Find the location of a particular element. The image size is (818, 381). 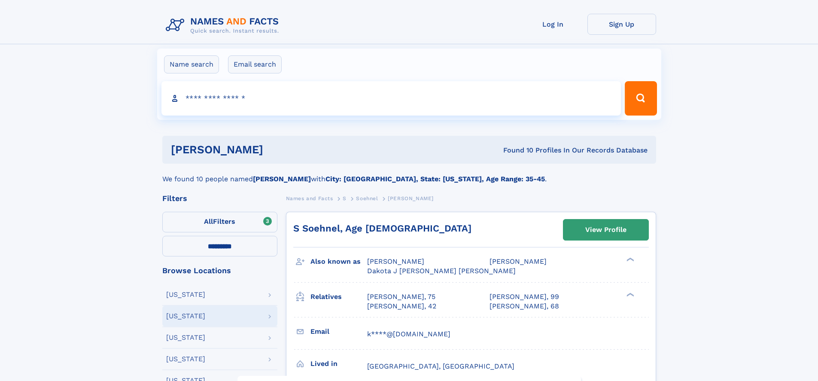

input: search input is located at coordinates (391, 98).